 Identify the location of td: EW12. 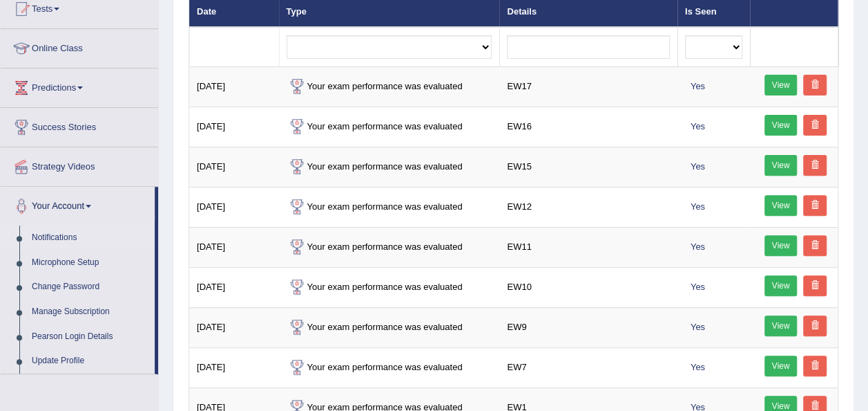
(588, 207).